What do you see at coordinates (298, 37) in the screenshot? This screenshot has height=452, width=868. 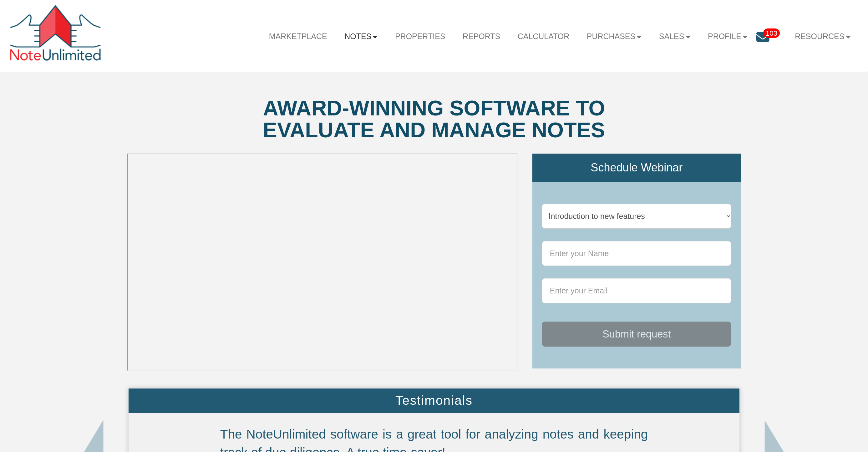 I see `a: Marketplace` at bounding box center [298, 37].